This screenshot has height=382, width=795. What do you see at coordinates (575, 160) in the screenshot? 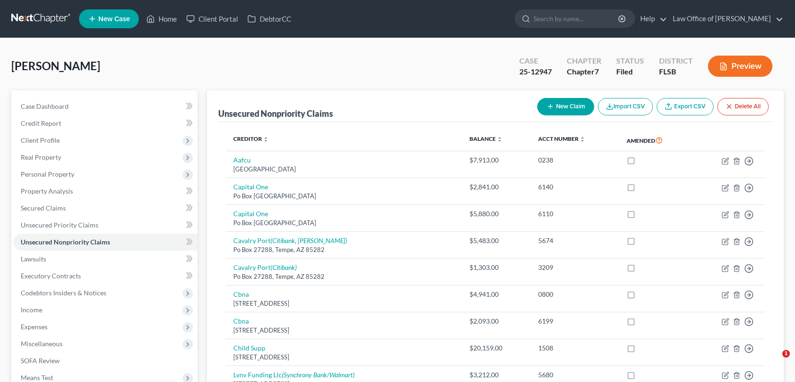
I see `div: 0238` at bounding box center [575, 160].